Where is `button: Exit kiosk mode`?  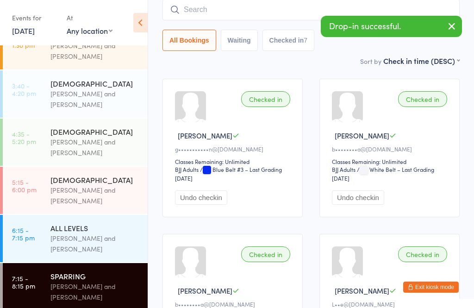
button: Exit kiosk mode is located at coordinates (431, 287).